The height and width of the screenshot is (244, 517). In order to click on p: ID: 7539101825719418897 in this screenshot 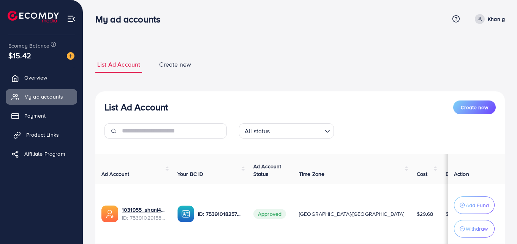, I will do `click(220, 214)`.